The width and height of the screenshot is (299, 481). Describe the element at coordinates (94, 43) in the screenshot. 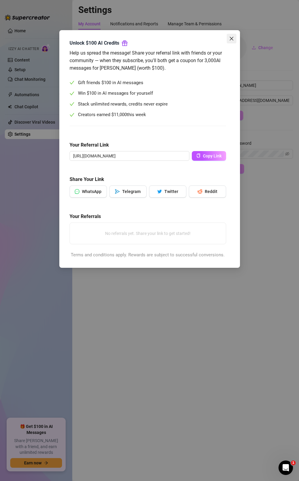

I see `strong: Unlock $100 AI Credits` at that location.